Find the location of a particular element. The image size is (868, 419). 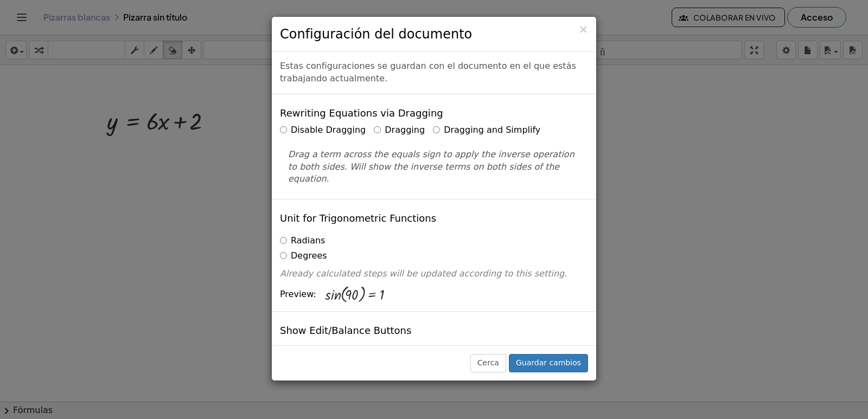

font: Cerca is located at coordinates (488, 363).